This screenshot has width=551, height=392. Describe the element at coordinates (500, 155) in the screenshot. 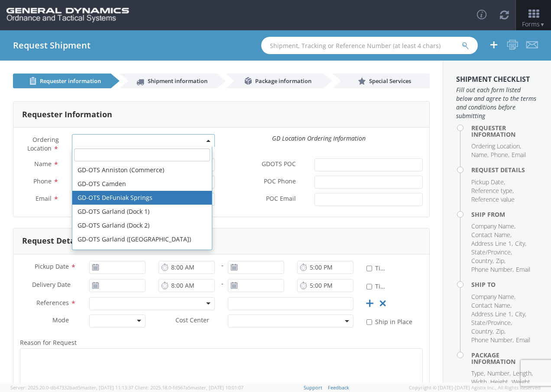

I see `li: Phone` at that location.